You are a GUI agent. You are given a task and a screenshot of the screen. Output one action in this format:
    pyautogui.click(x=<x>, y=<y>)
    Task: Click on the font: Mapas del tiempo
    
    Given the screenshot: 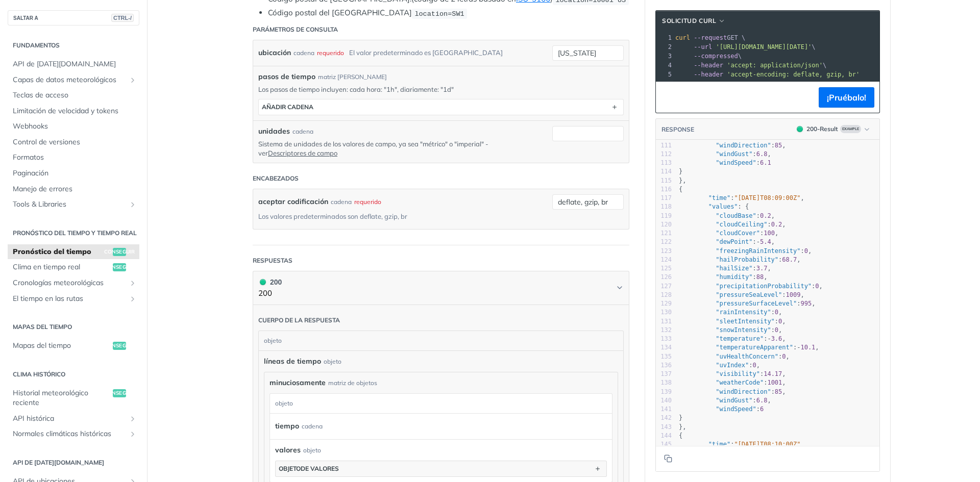 What is the action you would take?
    pyautogui.click(x=43, y=326)
    